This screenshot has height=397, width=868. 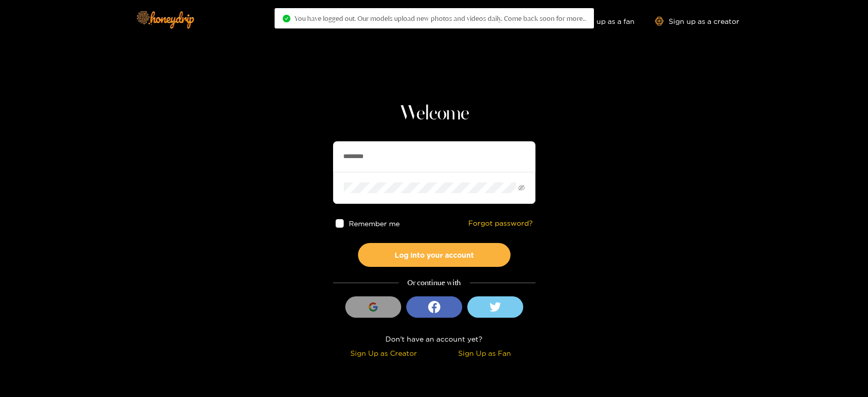 What do you see at coordinates (286, 18) in the screenshot?
I see `span: check-circle` at bounding box center [286, 18].